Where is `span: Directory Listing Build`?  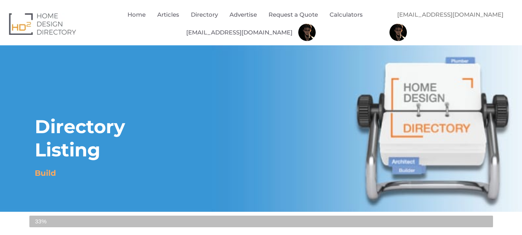 span: Directory Listing Build is located at coordinates (32, 221).